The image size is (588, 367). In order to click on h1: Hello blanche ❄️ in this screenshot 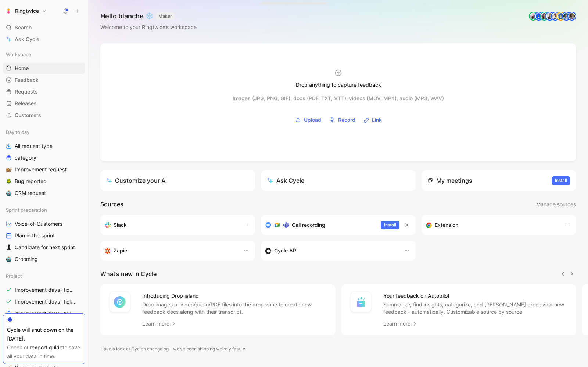, I will do `click(149, 17)`.